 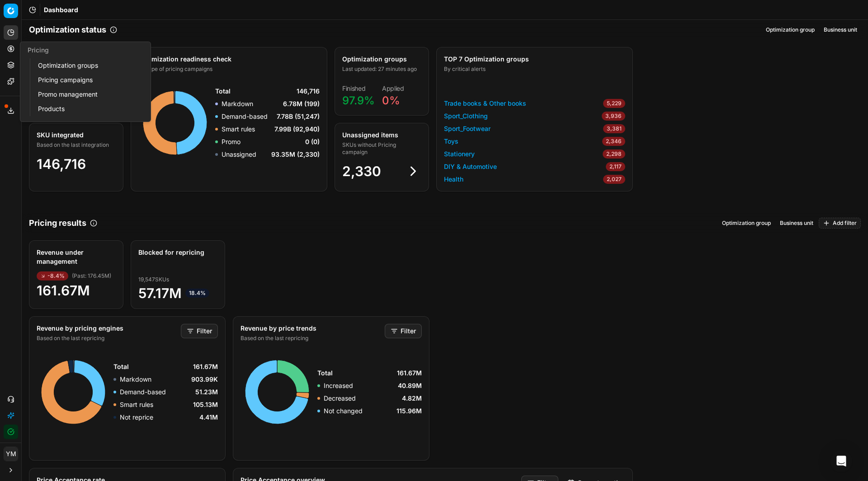 I want to click on a: Trade books & Other books, so click(x=485, y=104).